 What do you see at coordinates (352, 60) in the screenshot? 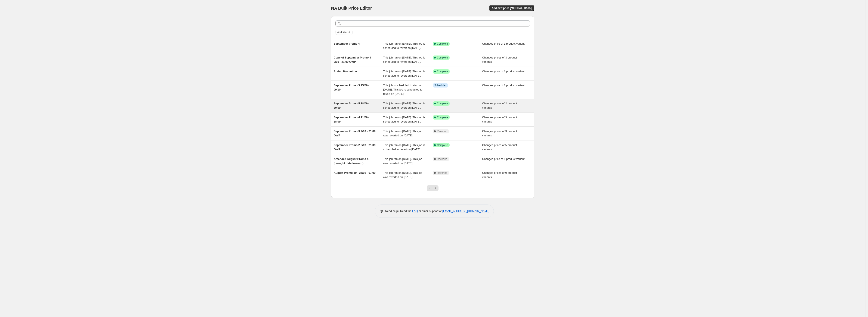
I see `span: Copy of September Promo 3 9/09 - 21/09 GWP` at bounding box center [352, 60].